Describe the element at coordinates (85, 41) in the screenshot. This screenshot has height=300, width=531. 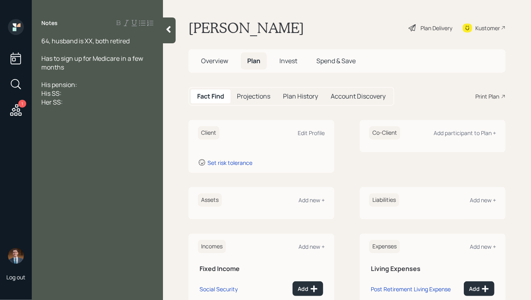
I see `span: 64, husband is XX, both retired` at that location.